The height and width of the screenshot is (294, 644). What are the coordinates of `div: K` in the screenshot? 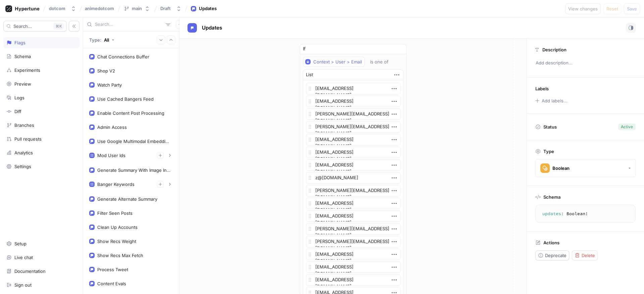 It's located at (59, 26).